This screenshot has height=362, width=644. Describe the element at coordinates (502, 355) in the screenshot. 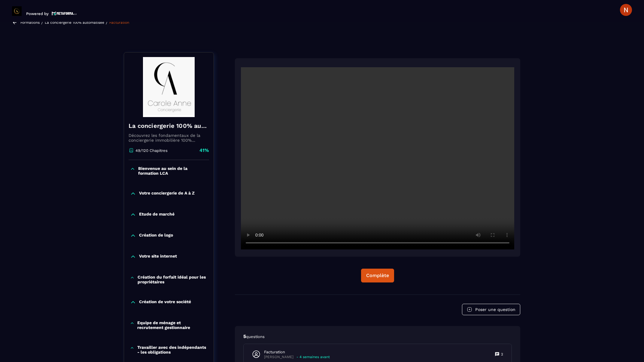

I see `p: 2` at that location.